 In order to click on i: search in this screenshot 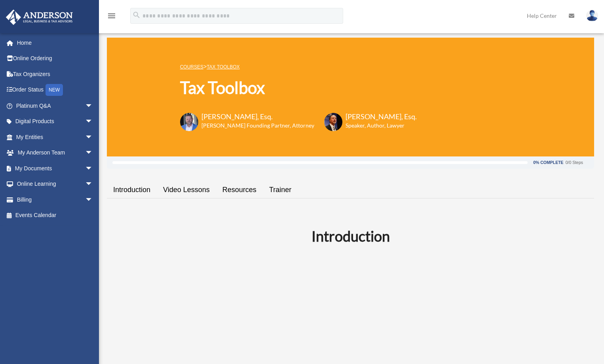, I will do `click(137, 15)`.